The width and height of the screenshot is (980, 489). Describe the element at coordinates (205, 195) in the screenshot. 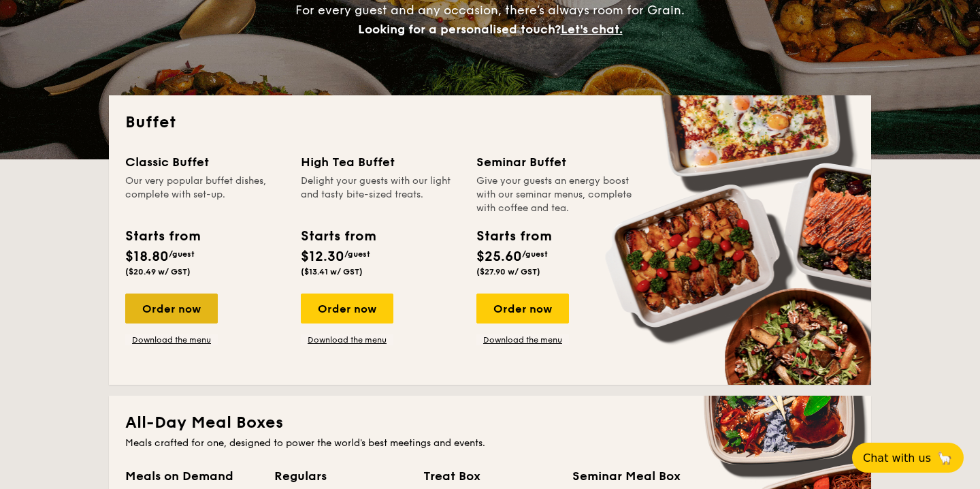

I see `div: Our very popular buffet dishes, complete with set-up.` at that location.